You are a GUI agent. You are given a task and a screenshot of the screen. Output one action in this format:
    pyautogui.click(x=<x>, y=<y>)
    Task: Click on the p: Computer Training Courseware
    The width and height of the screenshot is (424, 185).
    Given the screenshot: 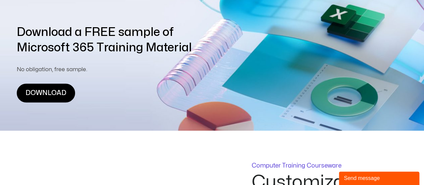 What is the action you would take?
    pyautogui.click(x=319, y=166)
    